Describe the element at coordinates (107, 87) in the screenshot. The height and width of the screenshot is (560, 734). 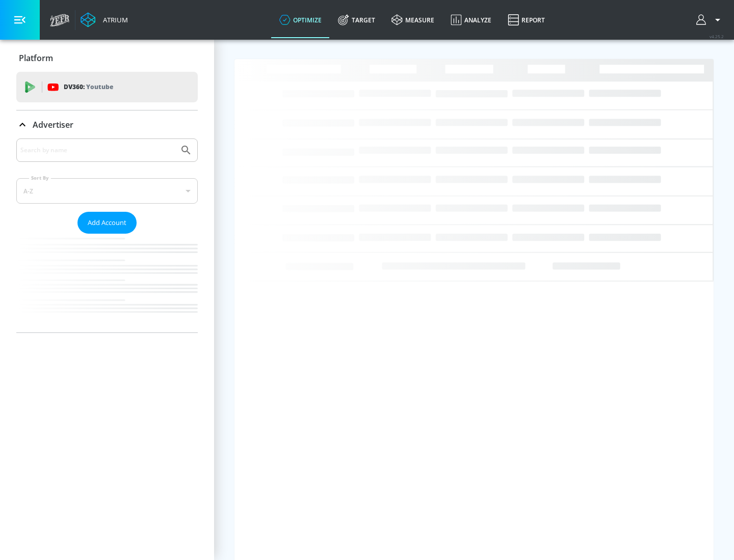
I see `div: DV360: Youtube` at that location.